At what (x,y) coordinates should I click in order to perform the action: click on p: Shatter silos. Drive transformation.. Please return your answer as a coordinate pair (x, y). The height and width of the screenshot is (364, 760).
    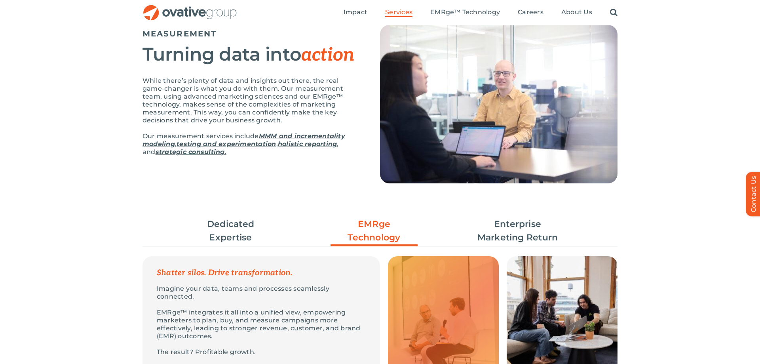
    Looking at the image, I should click on (261, 273).